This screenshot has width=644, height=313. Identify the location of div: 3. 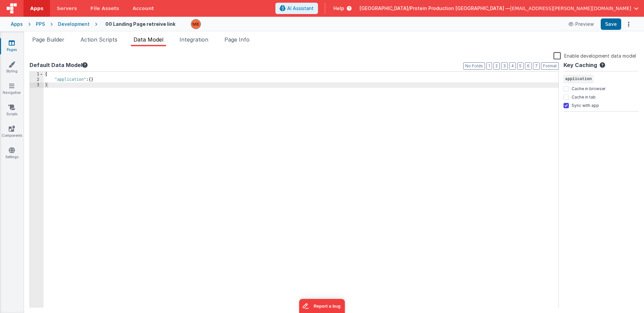
(36, 85).